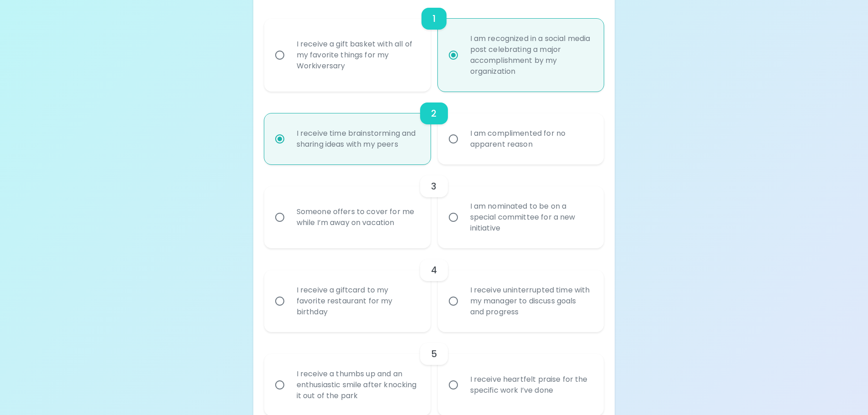 The width and height of the screenshot is (868, 415). Describe the element at coordinates (434, 270) in the screenshot. I see `h6: 4` at that location.